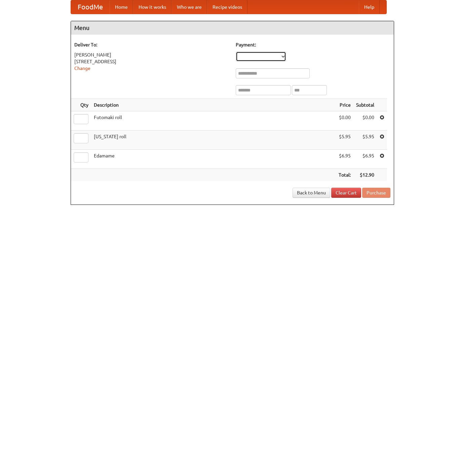  Describe the element at coordinates (213, 105) in the screenshot. I see `th: Description` at that location.